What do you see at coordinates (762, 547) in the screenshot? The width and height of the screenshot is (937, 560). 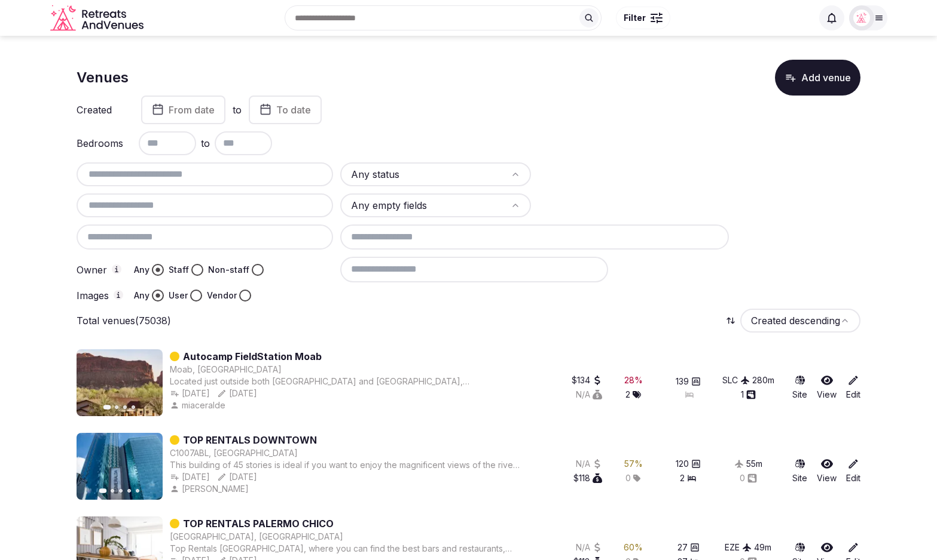 I see `button: 49m` at bounding box center [762, 547].